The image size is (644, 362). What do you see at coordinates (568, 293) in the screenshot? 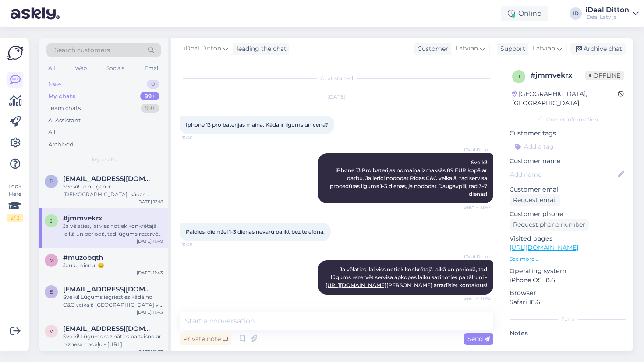
I see `p: Browser` at bounding box center [568, 293].